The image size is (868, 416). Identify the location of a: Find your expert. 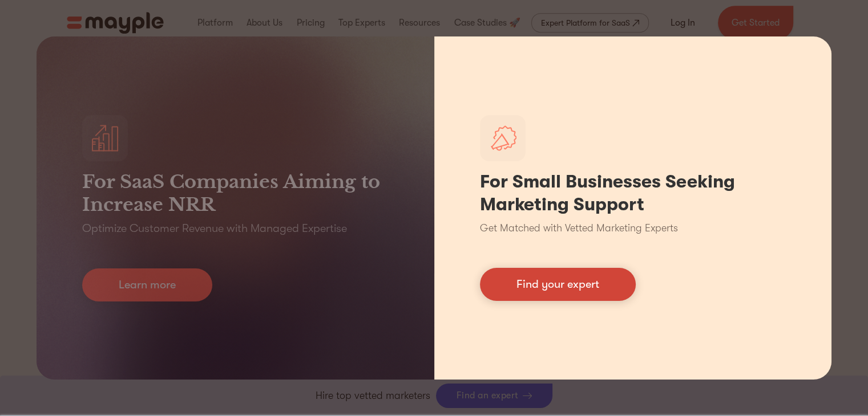
(557, 285).